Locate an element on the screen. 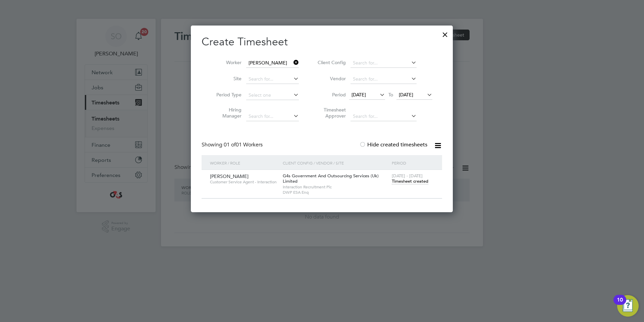 The height and width of the screenshot is (322, 644). span: 01 Workers is located at coordinates (243, 145).